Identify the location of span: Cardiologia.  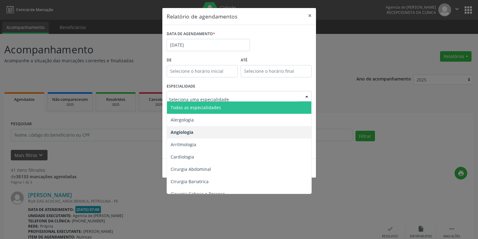
(183, 157).